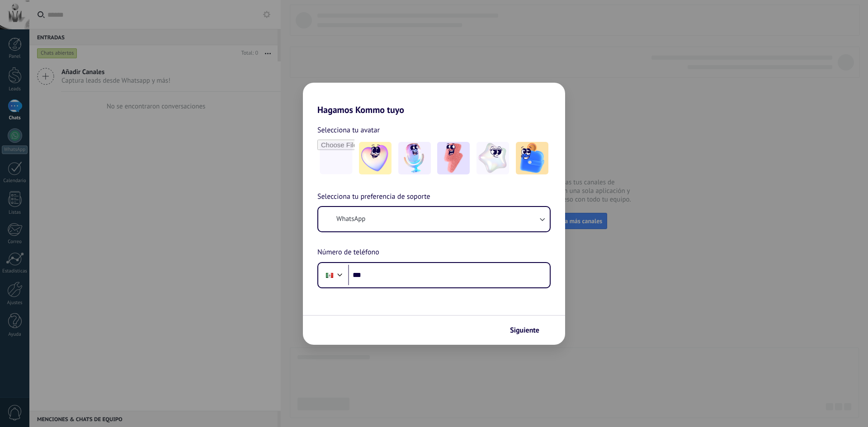  I want to click on span: WhatsApp, so click(351, 219).